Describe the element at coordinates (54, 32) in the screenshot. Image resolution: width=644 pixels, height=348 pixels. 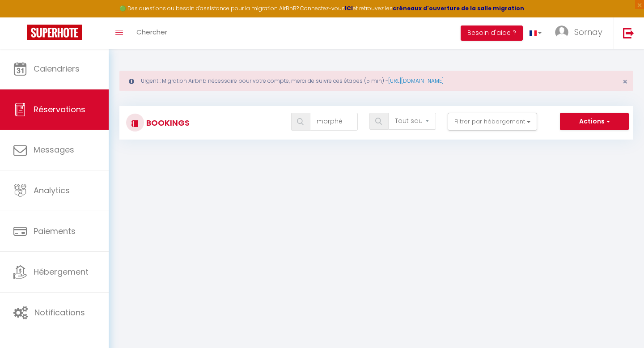
I see `img: Super Booking` at that location.